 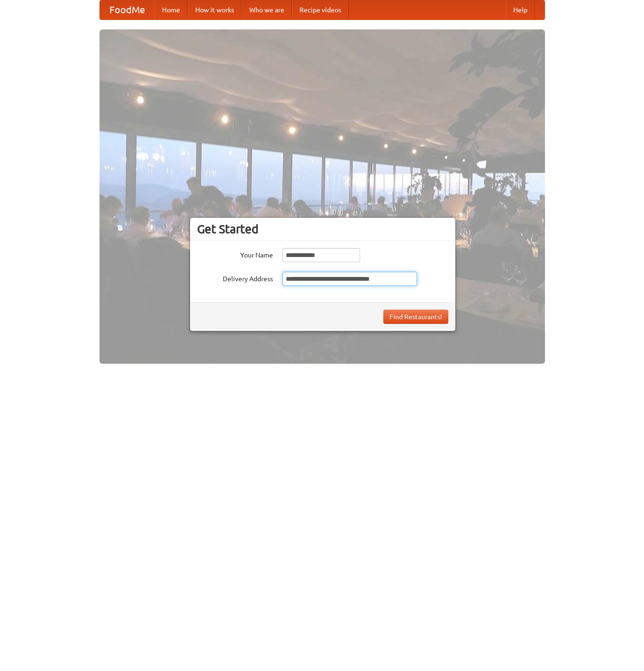 I want to click on a: Help, so click(x=521, y=10).